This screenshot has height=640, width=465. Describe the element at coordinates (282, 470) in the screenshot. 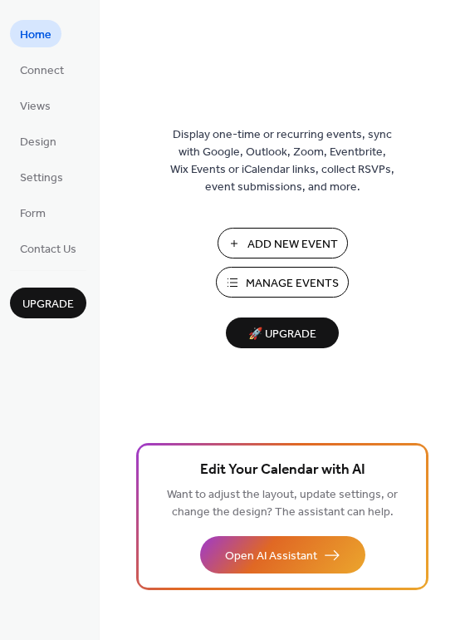

I see `span: Edit Your Calendar with AI` at that location.